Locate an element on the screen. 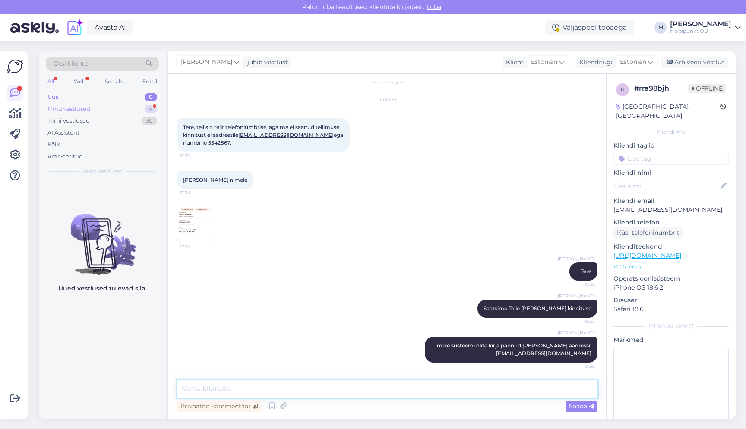 The width and height of the screenshot is (746, 429). img: Askly Logo is located at coordinates (15, 66).